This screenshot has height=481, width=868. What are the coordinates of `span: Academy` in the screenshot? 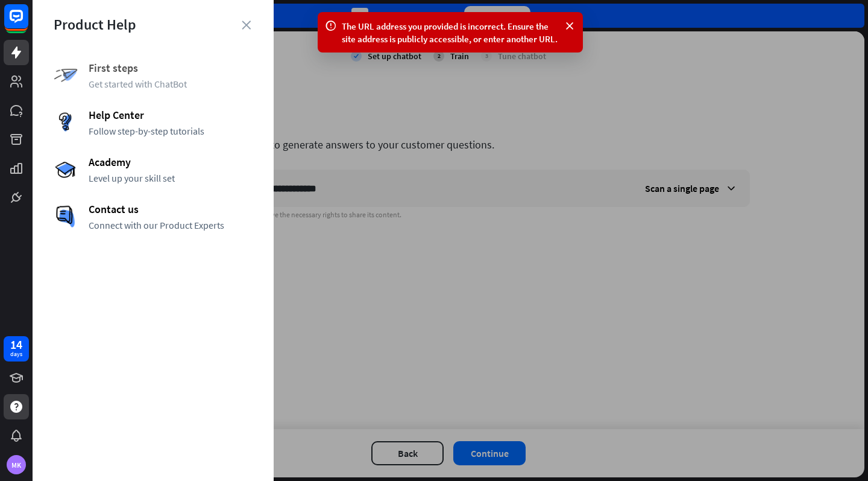 It's located at (171, 162).